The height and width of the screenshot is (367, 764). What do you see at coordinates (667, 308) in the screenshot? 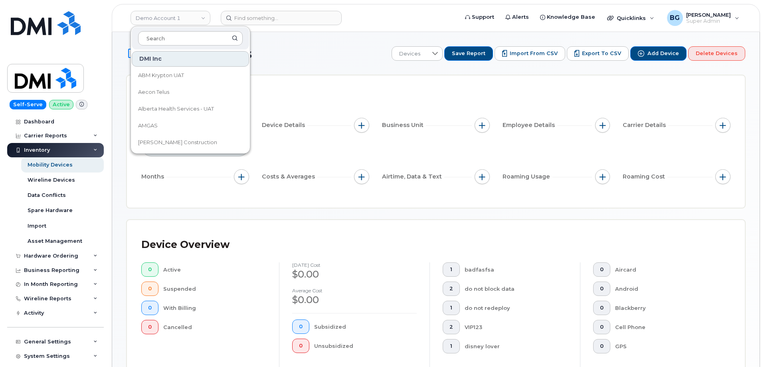
I see `div: Blackberry` at bounding box center [667, 308].